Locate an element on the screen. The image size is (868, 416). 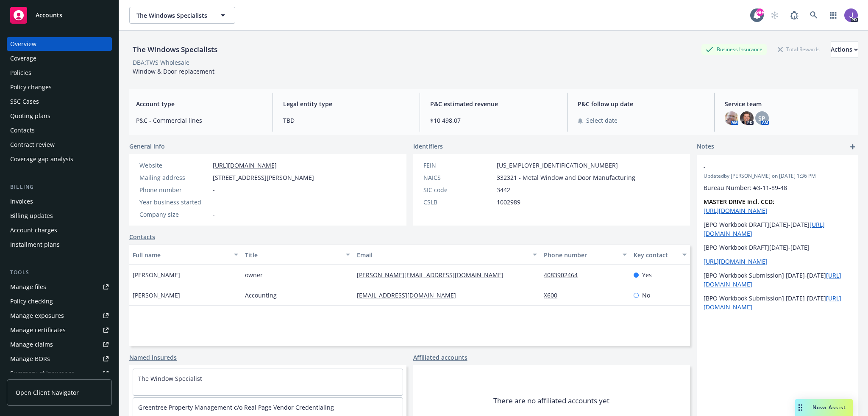
a: Manage exposures is located at coordinates (59, 316).